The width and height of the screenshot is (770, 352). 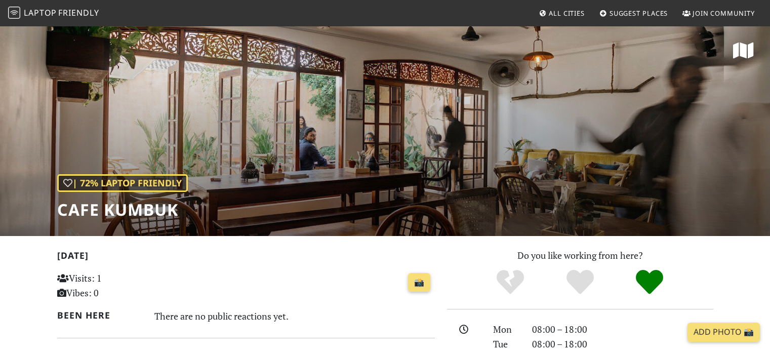 What do you see at coordinates (14, 13) in the screenshot?
I see `img: LaptopFriendly` at bounding box center [14, 13].